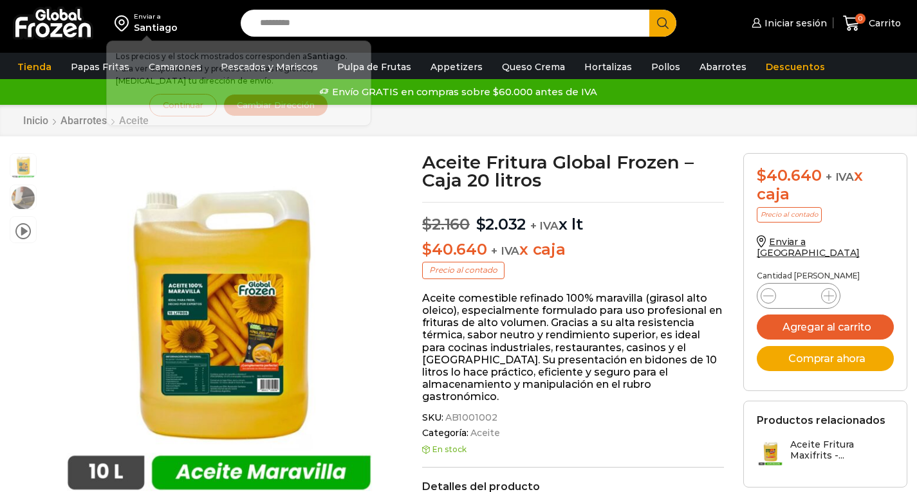  I want to click on a: Iniciar sesión, so click(788, 23).